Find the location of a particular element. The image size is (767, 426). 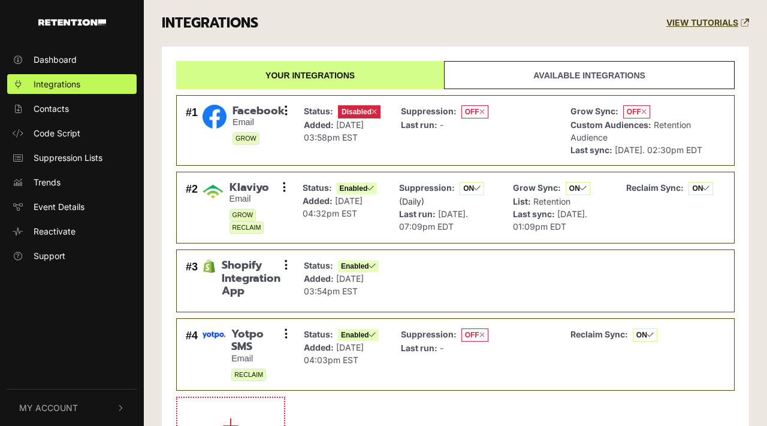

a: VIEW TUTORIALS is located at coordinates (707, 23).